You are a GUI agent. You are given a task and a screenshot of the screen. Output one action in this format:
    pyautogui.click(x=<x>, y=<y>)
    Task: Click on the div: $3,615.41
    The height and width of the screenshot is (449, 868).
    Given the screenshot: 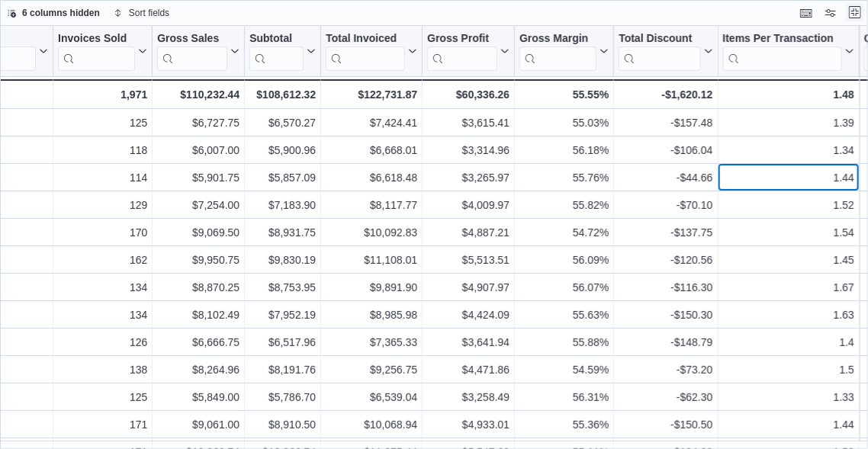 What is the action you would take?
    pyautogui.click(x=469, y=123)
    